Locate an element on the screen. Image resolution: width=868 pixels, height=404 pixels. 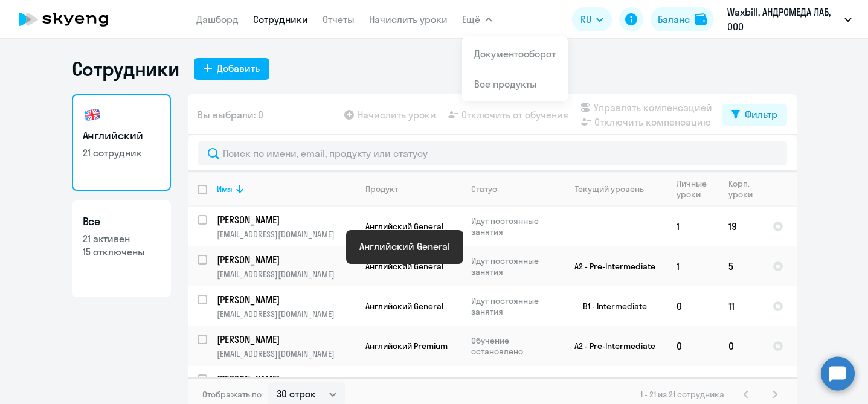
td: B1 - Intermediate is located at coordinates (611, 306).